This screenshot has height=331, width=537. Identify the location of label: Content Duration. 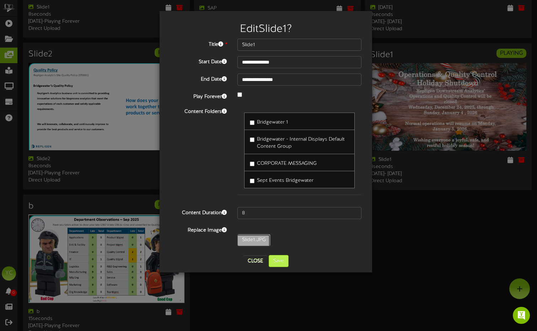
(198, 212).